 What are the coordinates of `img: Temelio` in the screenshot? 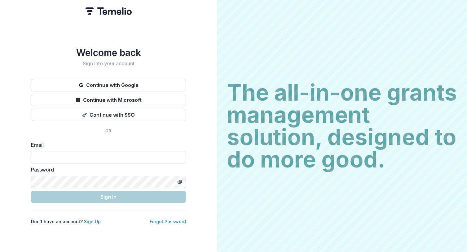 It's located at (108, 11).